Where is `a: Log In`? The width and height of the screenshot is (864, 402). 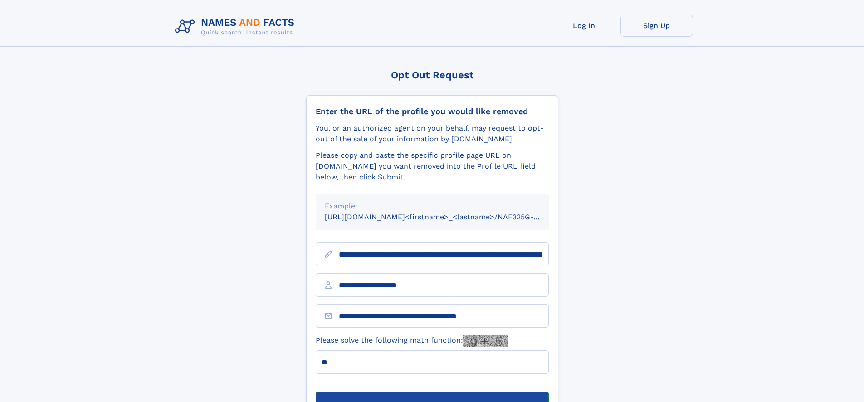 a: Log In is located at coordinates (584, 25).